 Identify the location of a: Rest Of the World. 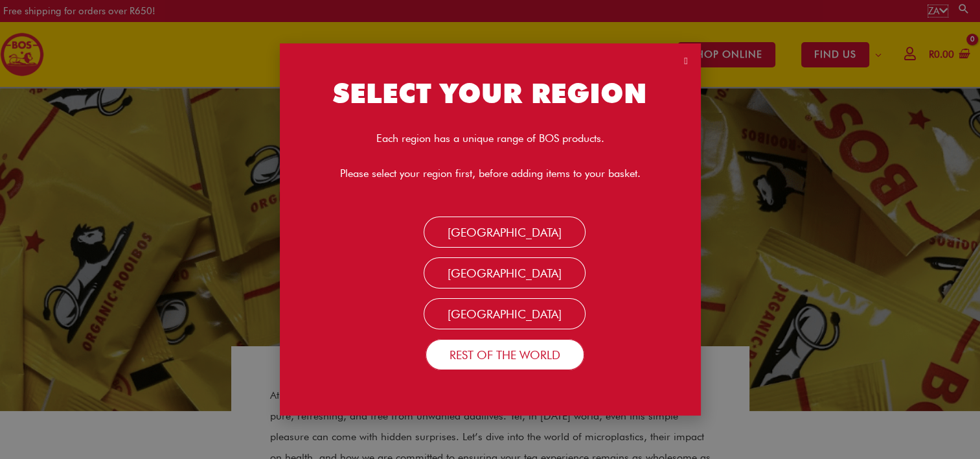
(505, 355).